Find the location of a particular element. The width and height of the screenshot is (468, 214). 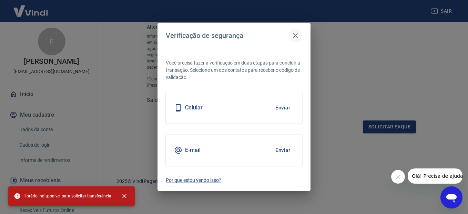

p: Você precisa fazer a verificação em duas etapas para concluir a transação. Selecione um dos conta... is located at coordinates (234, 70).